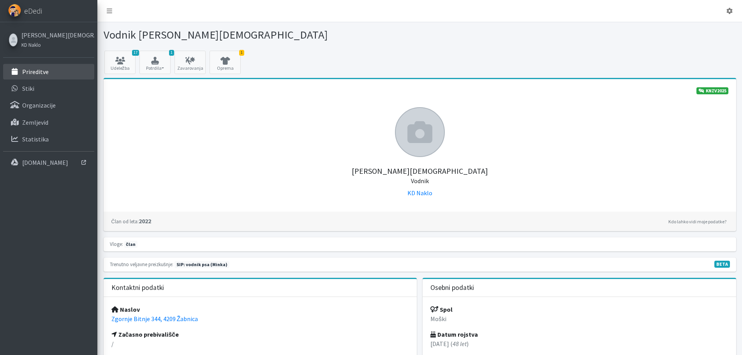 This screenshot has height=355, width=742. I want to click on small: Vodnik, so click(420, 181).